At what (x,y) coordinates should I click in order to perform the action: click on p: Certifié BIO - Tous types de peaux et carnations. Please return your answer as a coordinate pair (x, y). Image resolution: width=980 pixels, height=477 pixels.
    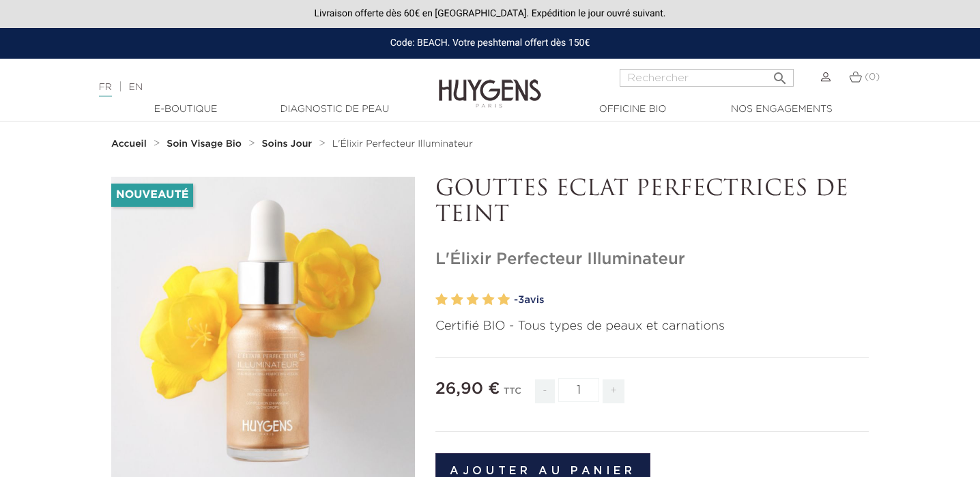
    Looking at the image, I should click on (652, 326).